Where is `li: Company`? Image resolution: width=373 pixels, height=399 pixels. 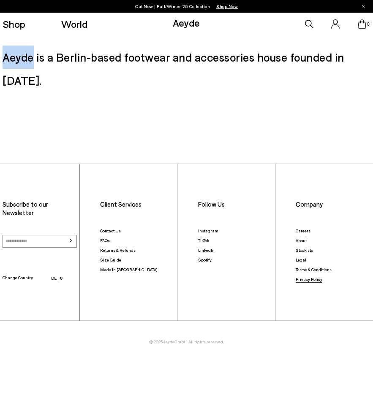
li: Company is located at coordinates (333, 204).